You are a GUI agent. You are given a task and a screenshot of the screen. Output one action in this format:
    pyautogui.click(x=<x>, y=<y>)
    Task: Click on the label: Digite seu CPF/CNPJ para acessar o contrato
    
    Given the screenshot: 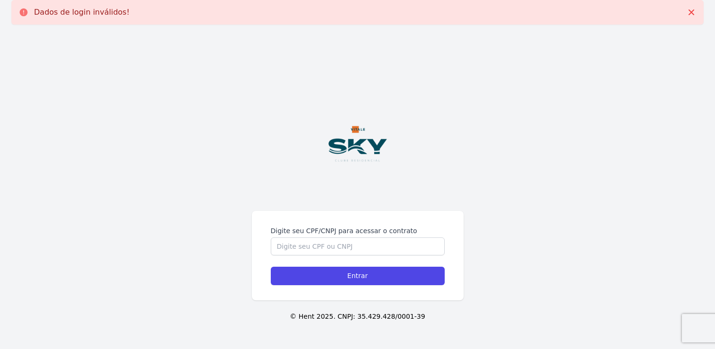 What is the action you would take?
    pyautogui.click(x=358, y=231)
    